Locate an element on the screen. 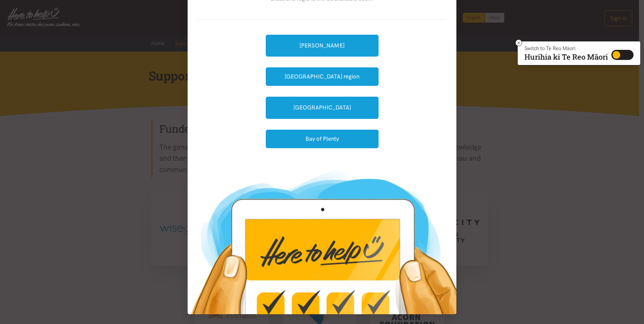 The width and height of the screenshot is (644, 324). p: Hurihia ki Te Reo Māori is located at coordinates (566, 57).